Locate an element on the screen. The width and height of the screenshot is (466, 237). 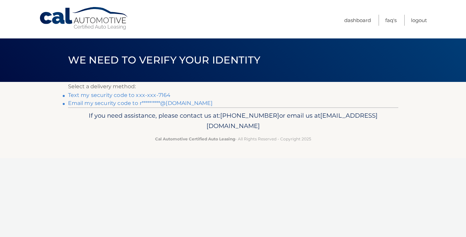
p: Select a delivery method: is located at coordinates (233, 86).